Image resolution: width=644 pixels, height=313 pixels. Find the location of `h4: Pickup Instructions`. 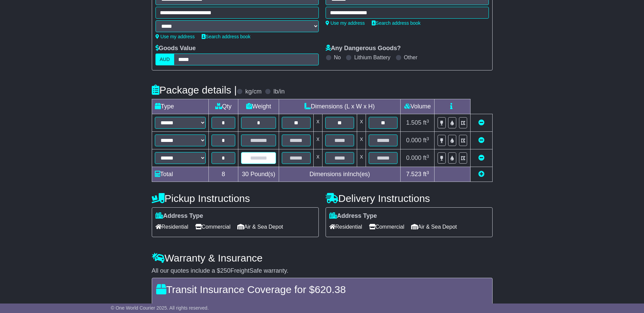

h4: Pickup Instructions is located at coordinates (235, 198).